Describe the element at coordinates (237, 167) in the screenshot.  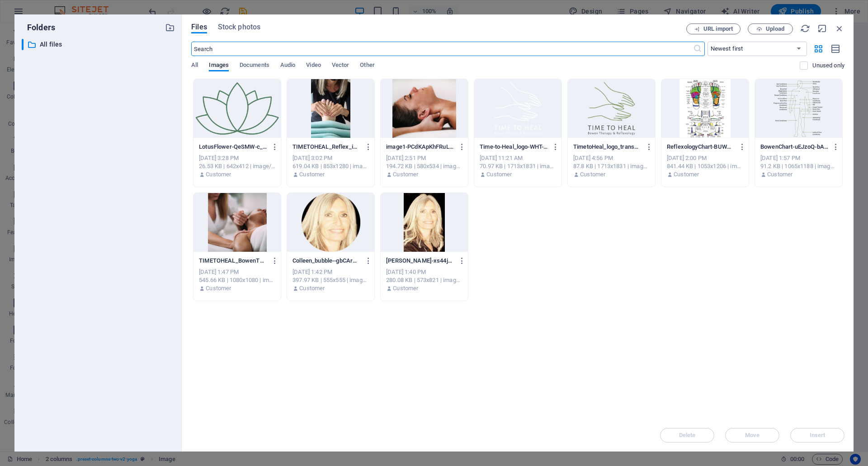
I see `div: 26.53 KB | 642x412 | image/png` at that location.